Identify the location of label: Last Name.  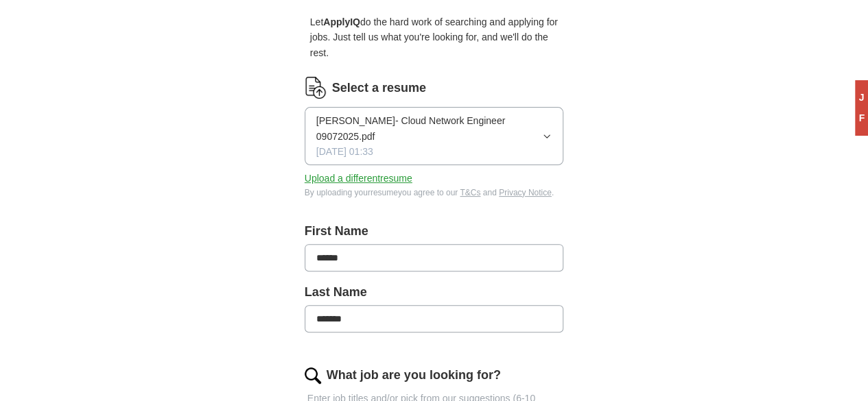
(434, 293).